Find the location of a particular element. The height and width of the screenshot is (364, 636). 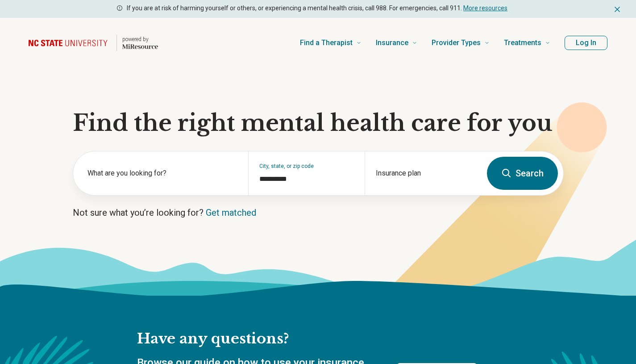

span: Find a Therapist is located at coordinates (326, 43).